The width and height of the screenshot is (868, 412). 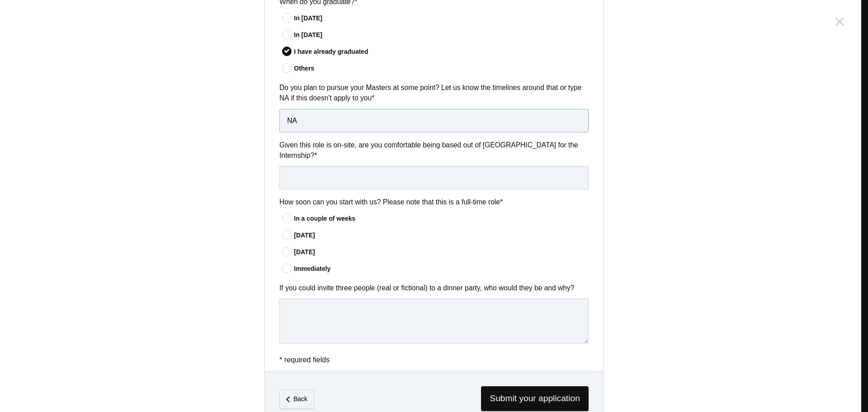 What do you see at coordinates (442, 68) in the screenshot?
I see `div: Others` at bounding box center [442, 68].